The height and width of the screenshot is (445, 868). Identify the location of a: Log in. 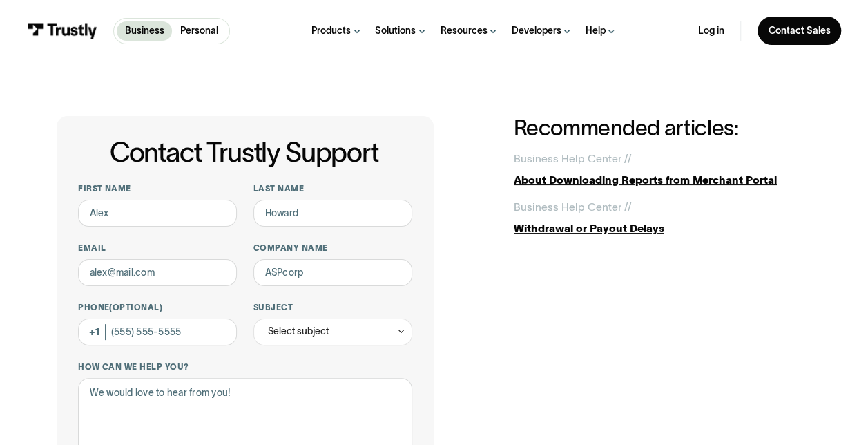
(711, 31).